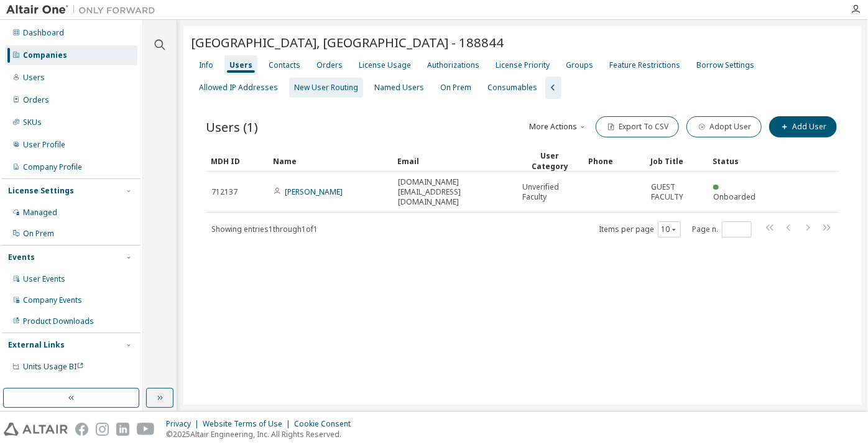  Describe the element at coordinates (739, 161) in the screenshot. I see `div: Status` at that location.